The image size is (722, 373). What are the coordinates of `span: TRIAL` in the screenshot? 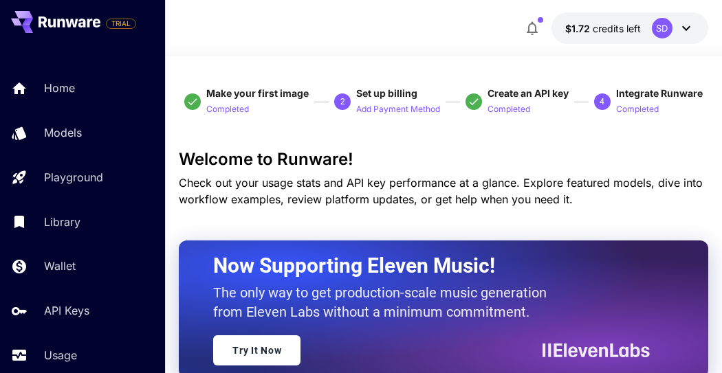 It's located at (121, 23).